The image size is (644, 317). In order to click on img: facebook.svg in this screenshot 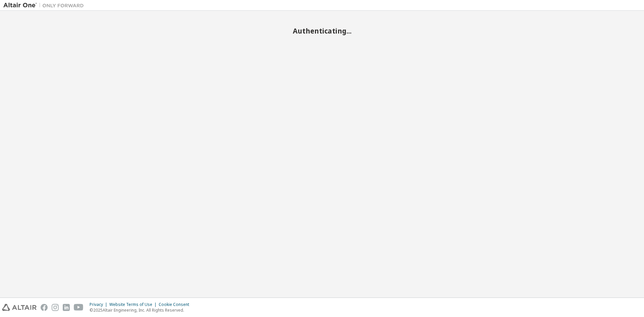, I will do `click(44, 307)`.